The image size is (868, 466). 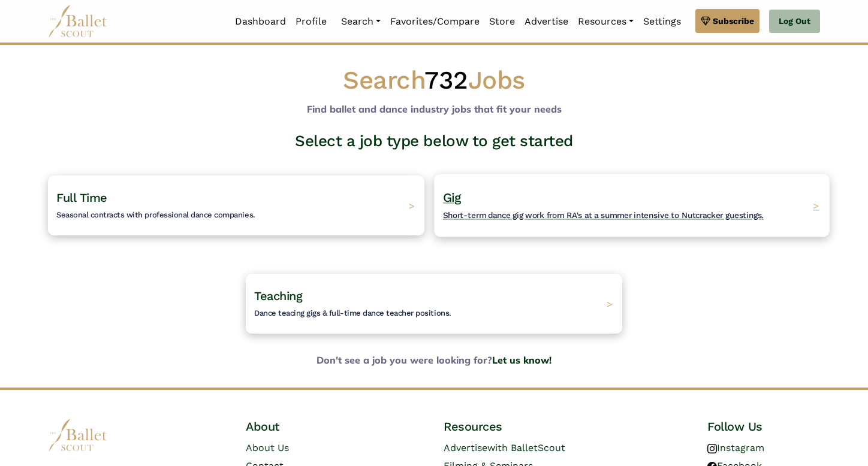 What do you see at coordinates (504, 448) in the screenshot?
I see `a: Advertisewith BalletScout` at bounding box center [504, 448].